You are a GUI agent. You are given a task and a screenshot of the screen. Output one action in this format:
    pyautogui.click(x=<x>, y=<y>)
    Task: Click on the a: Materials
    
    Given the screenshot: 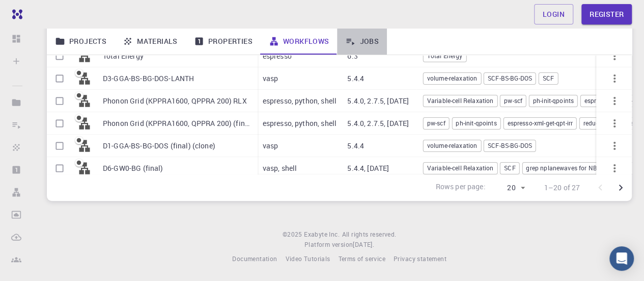 What is the action you would take?
    pyautogui.click(x=151, y=41)
    